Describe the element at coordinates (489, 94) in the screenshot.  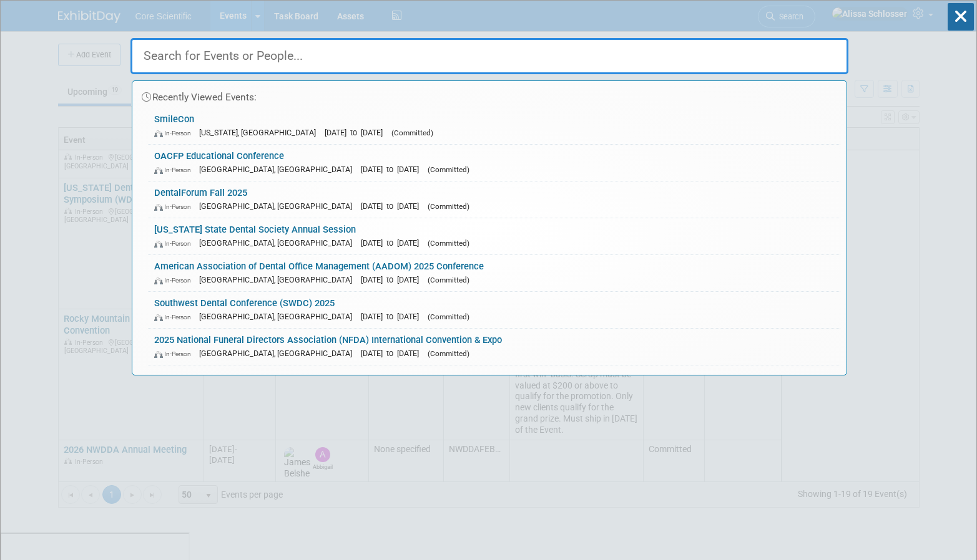
I see `div: Recently Viewed Events:` at that location.